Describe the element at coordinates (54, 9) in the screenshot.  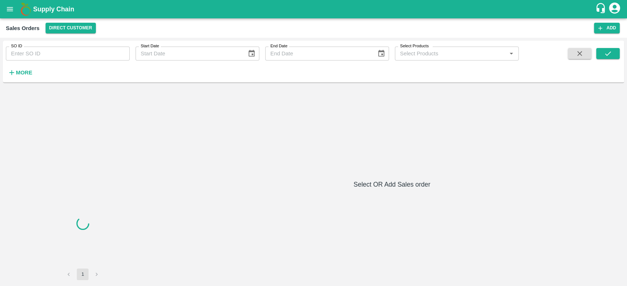
I see `b: Supply Chain` at that location.